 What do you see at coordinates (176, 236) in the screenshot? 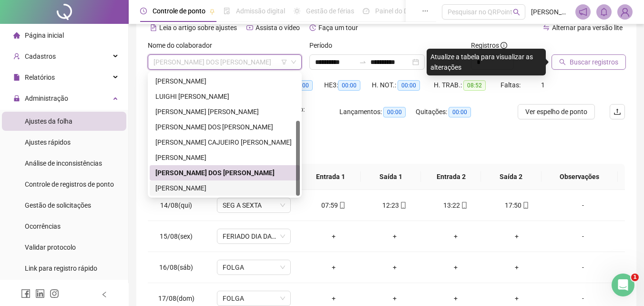
I see `span: 15/08(sex)` at bounding box center [176, 236].